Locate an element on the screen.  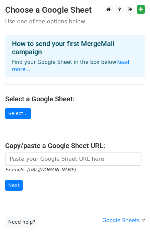
h3: Choose a Google Sheet is located at coordinates (75, 10).